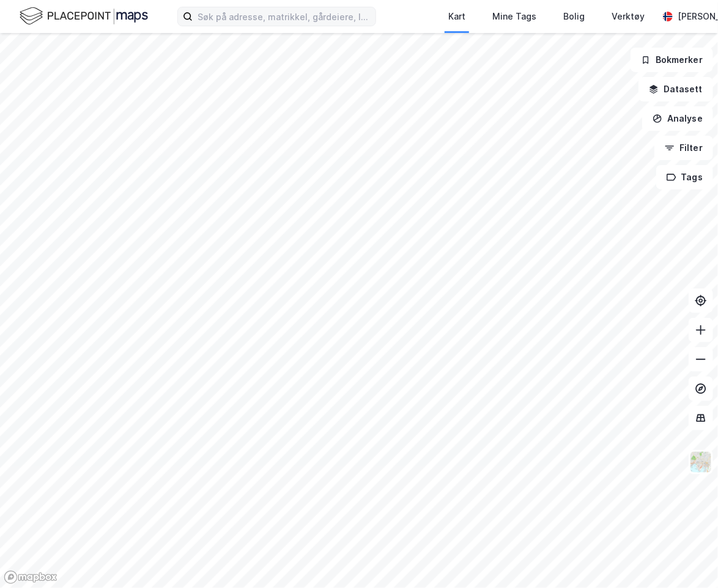 The height and width of the screenshot is (588, 718). Describe the element at coordinates (284, 16) in the screenshot. I see `input: Søk på adresse, matrikkel, gårdeiere, leietakere eller personer` at that location.